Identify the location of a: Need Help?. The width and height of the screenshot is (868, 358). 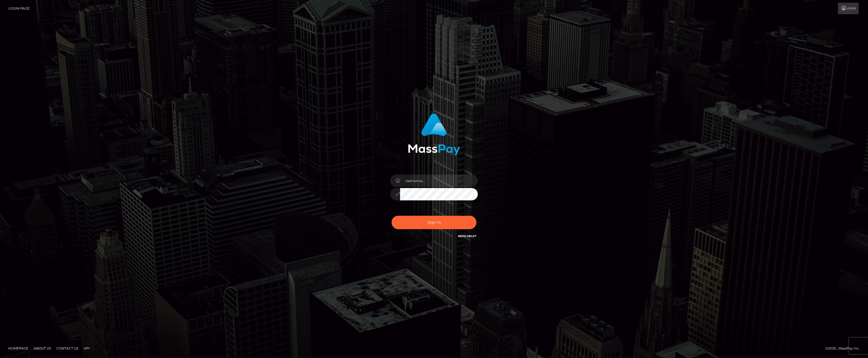
(467, 236).